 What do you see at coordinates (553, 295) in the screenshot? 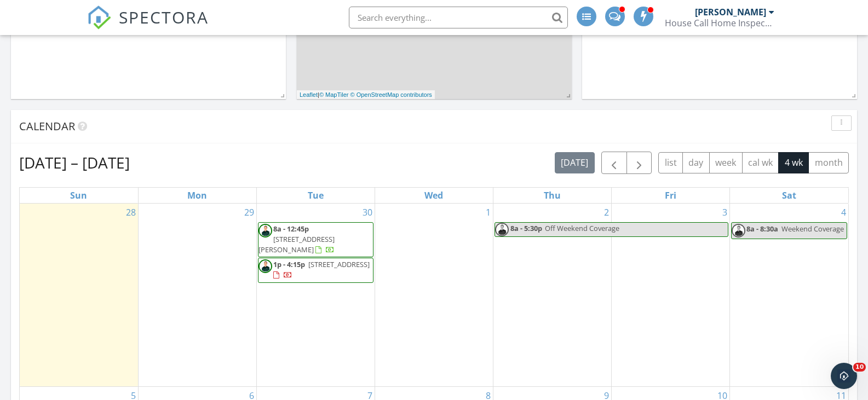
I see `td: Go to October 2, 2025` at bounding box center [553, 295].